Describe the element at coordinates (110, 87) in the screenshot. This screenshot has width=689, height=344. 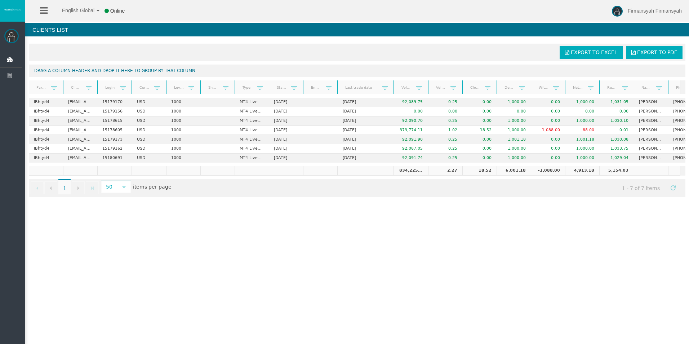
I see `a: Login` at that location.